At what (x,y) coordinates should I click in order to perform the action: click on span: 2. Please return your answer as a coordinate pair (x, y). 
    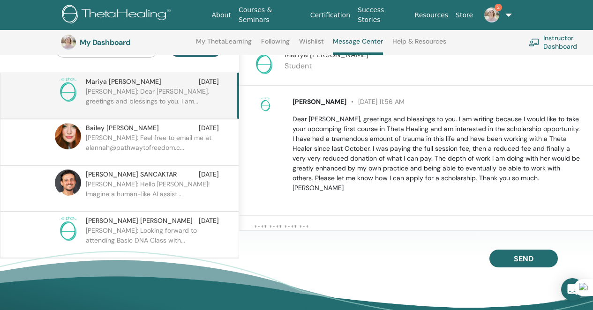
    Looking at the image, I should click on (498, 7).